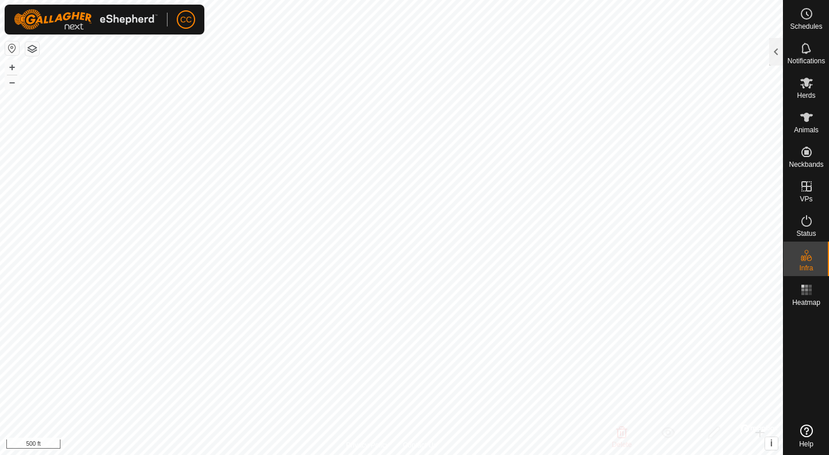 Image resolution: width=829 pixels, height=455 pixels. I want to click on span: Notifications, so click(806, 61).